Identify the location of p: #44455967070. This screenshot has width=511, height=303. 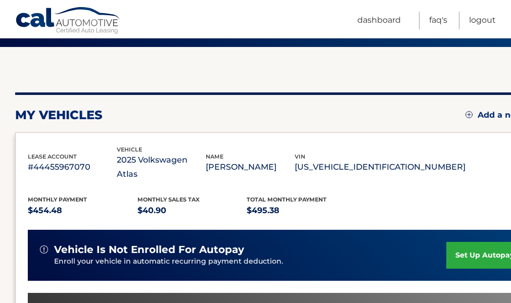
(72, 167).